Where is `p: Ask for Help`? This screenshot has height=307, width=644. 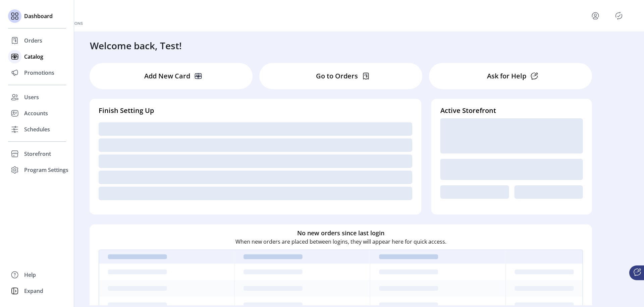 p: Ask for Help is located at coordinates (507, 76).